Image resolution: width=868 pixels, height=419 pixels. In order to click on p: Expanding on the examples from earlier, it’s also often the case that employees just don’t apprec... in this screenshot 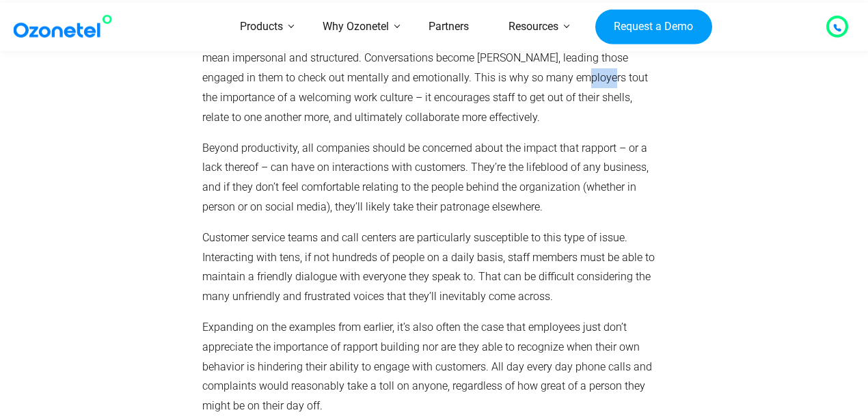, I will do `click(431, 367)`.